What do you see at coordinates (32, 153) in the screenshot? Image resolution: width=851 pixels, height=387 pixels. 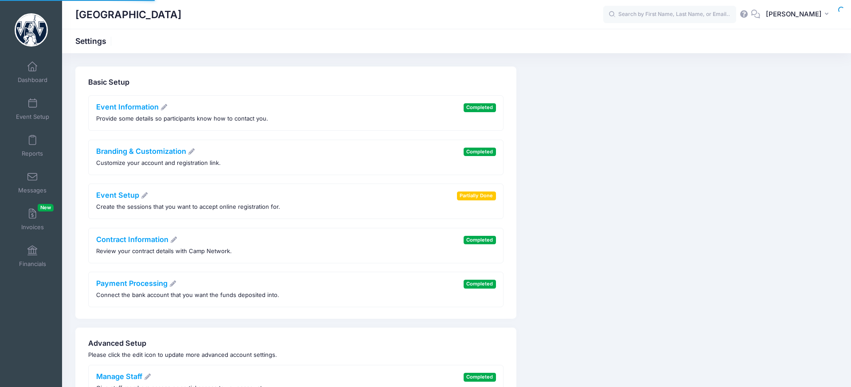 I see `span: Reports` at bounding box center [32, 153].